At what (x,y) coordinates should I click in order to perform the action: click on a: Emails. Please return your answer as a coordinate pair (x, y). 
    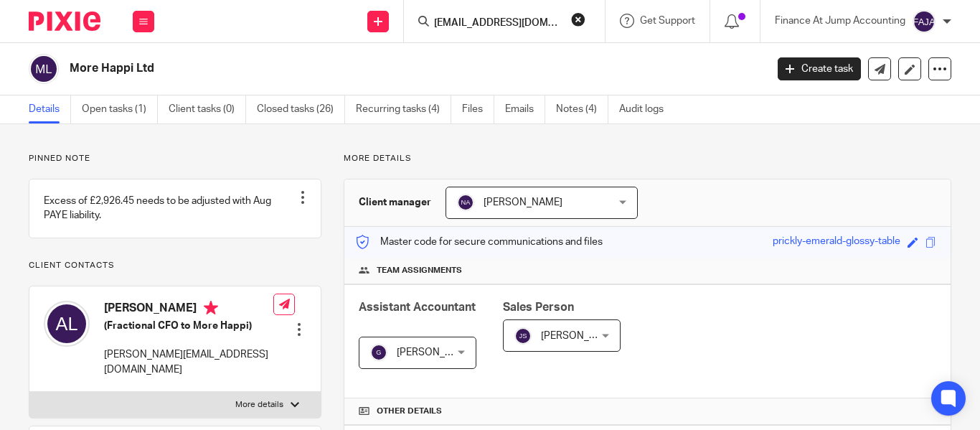
    Looking at the image, I should click on (526, 109).